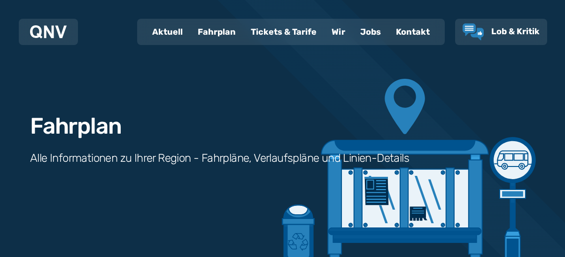 The height and width of the screenshot is (257, 565). What do you see at coordinates (216, 32) in the screenshot?
I see `a: Fahrplan` at bounding box center [216, 32].